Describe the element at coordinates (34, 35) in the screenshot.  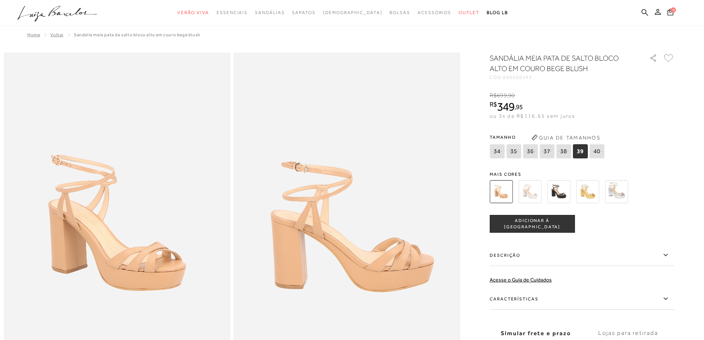
I see `span: Home` at that location.